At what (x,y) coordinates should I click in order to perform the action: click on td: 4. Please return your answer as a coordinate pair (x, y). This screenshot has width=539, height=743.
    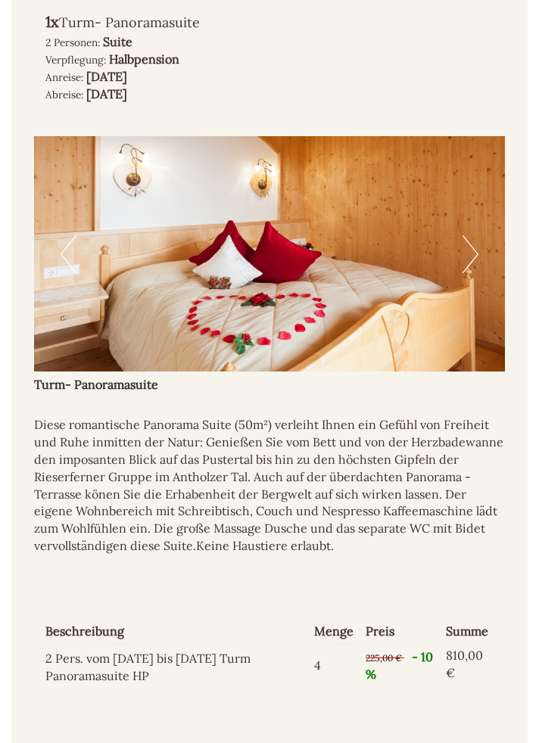
    Looking at the image, I should click on (334, 665).